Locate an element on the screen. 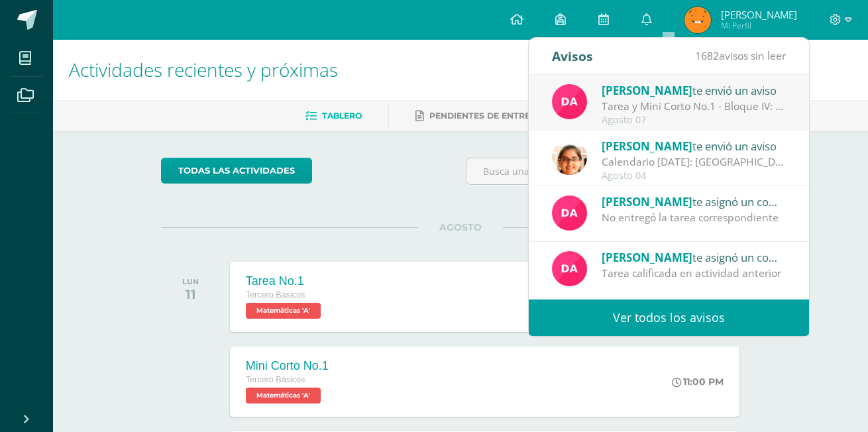 This screenshot has height=432, width=868. span: Mi Perfil is located at coordinates (759, 25).